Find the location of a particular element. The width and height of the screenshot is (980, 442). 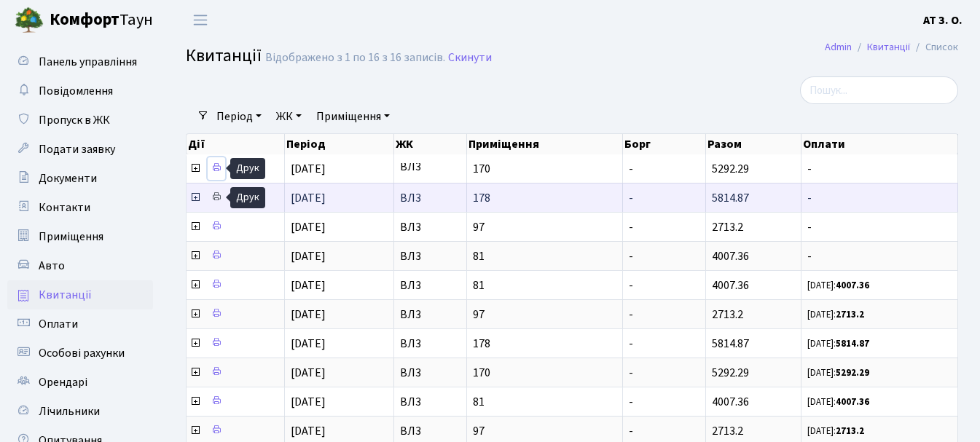

span: Пропуск в ЖК is located at coordinates (74, 120).